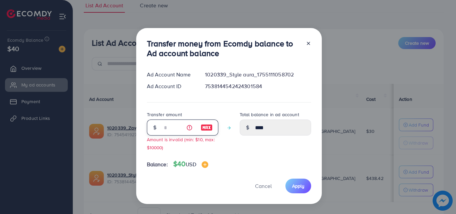 Image resolution: width=456 pixels, height=214 pixels. What do you see at coordinates (157, 164) in the screenshot?
I see `span: Balance:` at bounding box center [157, 164].